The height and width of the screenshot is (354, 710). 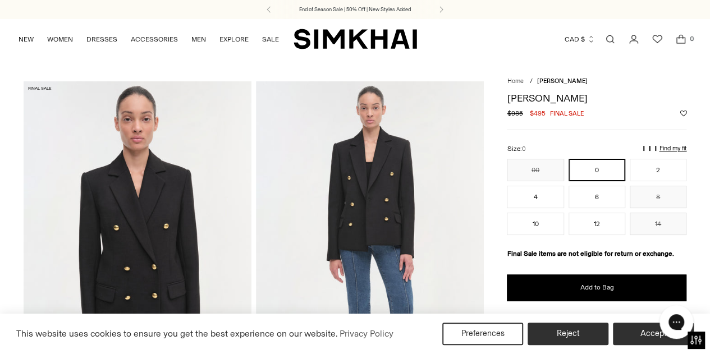 What do you see at coordinates (597, 170) in the screenshot?
I see `button: 0` at bounding box center [597, 170].